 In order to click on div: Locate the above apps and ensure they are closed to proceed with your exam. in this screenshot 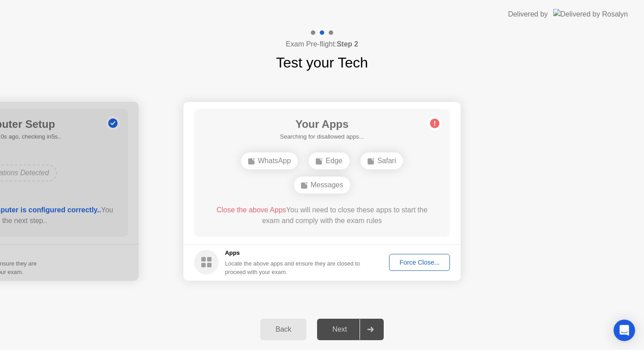, I will do `click(293, 268)`.